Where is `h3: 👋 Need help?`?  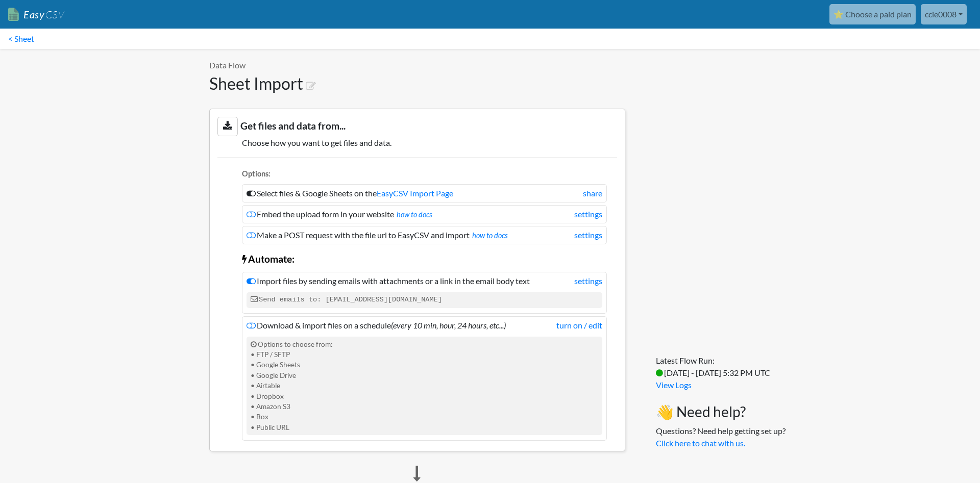 h3: 👋 Need help? is located at coordinates (720, 412).